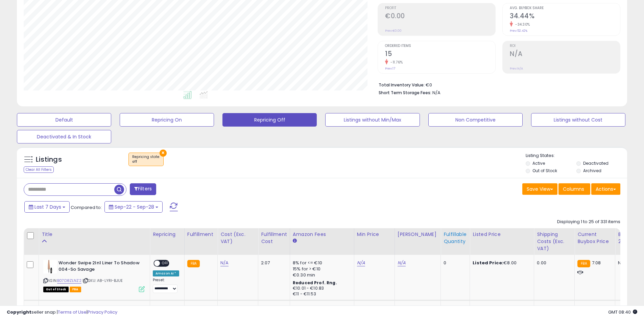  I want to click on button: Repricing Off, so click(269, 120).